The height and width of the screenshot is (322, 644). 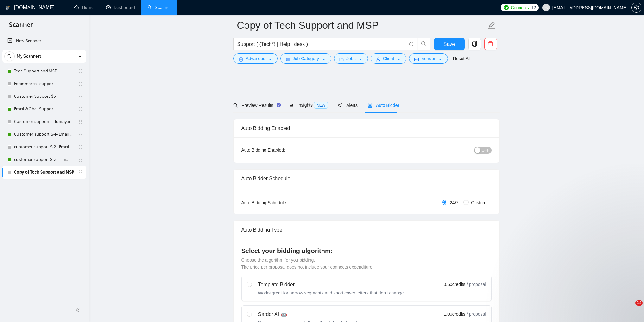 I want to click on span: Connects:, so click(x=520, y=8).